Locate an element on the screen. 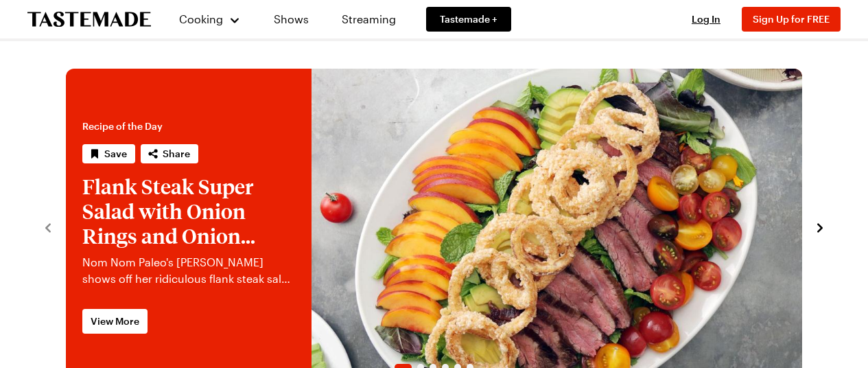  span: Tastemade + is located at coordinates (469, 19).